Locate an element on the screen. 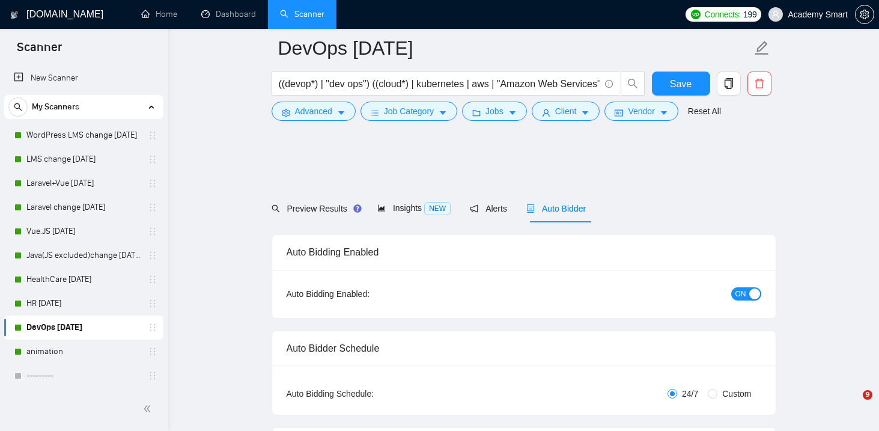  span: Auto Bidder is located at coordinates (556, 208).